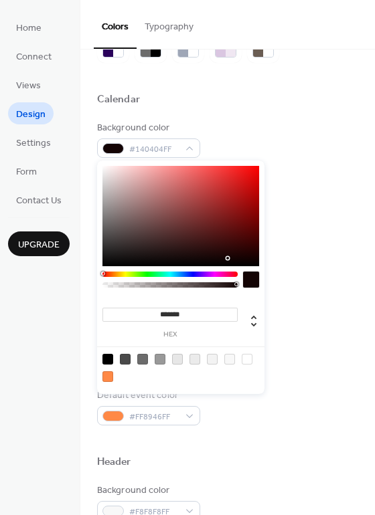  Describe the element at coordinates (160, 359) in the screenshot. I see `div: rgb(153, 153, 153)` at that location.